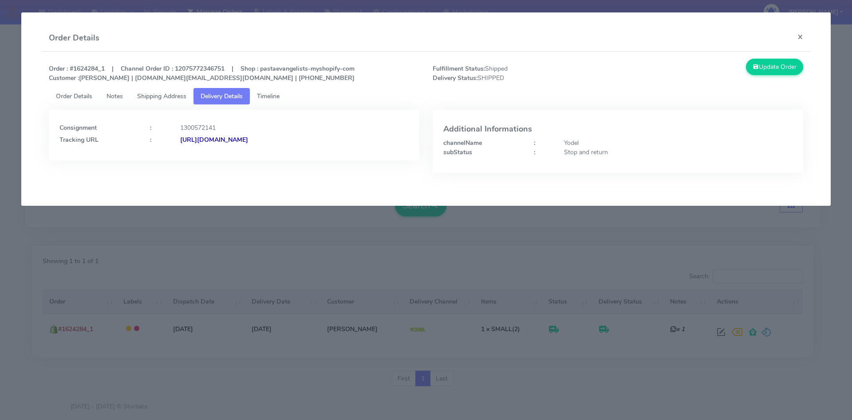  Describe the element at coordinates (522, 73) in the screenshot. I see `span: Shipped SHIPPED` at that location.